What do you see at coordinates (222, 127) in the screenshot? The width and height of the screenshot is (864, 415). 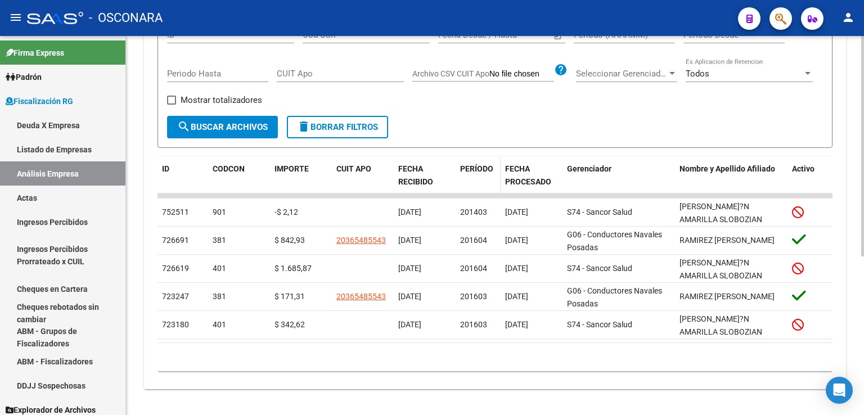 I see `button: Buscar Archivos` at bounding box center [222, 127].